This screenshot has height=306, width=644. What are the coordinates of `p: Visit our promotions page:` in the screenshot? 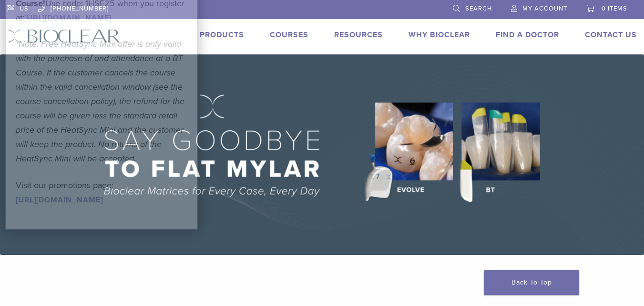 It's located at (101, 192).